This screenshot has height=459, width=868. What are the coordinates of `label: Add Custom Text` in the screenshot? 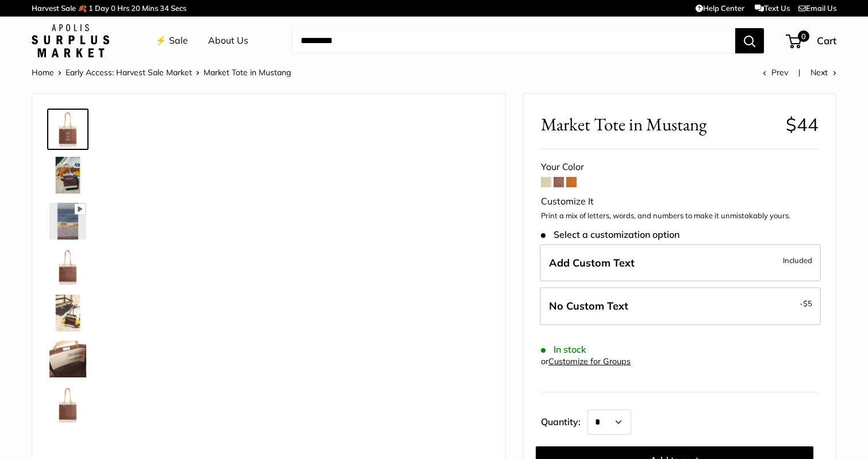 It's located at (679, 263).